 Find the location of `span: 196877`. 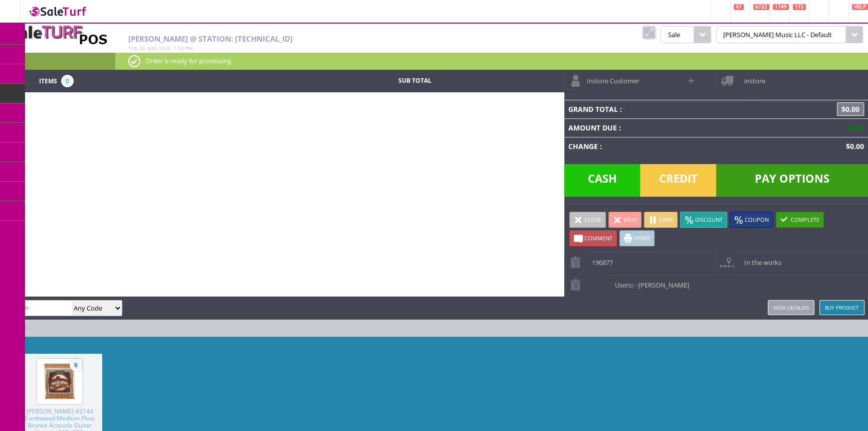

span: 196877 is located at coordinates (600, 259).